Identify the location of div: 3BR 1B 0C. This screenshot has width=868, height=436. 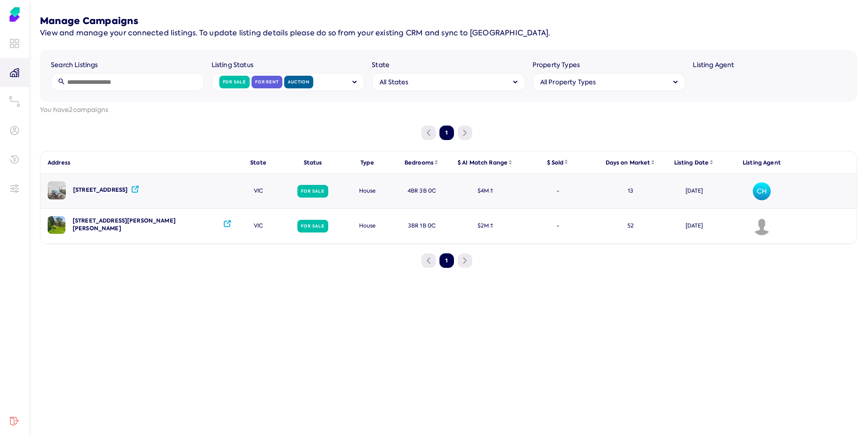
(422, 226).